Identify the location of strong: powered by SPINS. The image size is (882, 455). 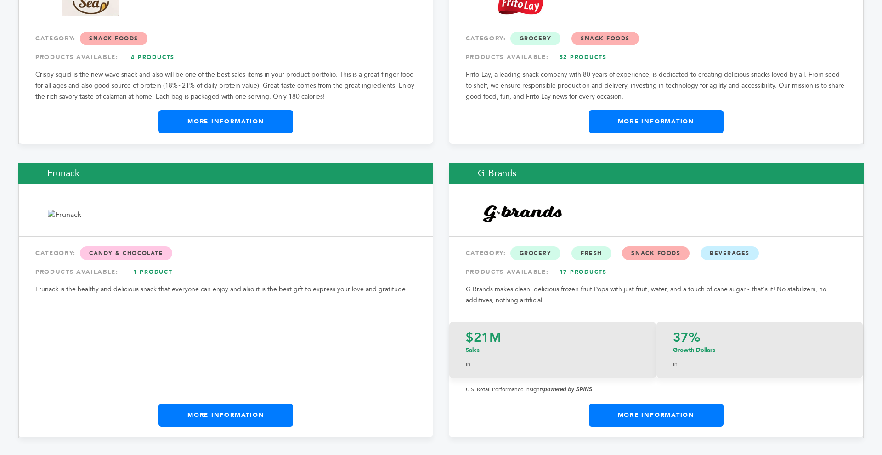
(568, 390).